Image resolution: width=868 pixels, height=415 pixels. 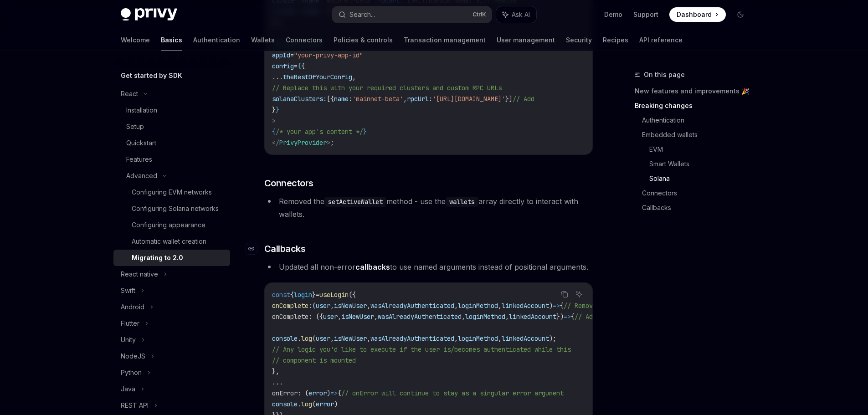 What do you see at coordinates (613, 14) in the screenshot?
I see `a: Demo` at bounding box center [613, 14].